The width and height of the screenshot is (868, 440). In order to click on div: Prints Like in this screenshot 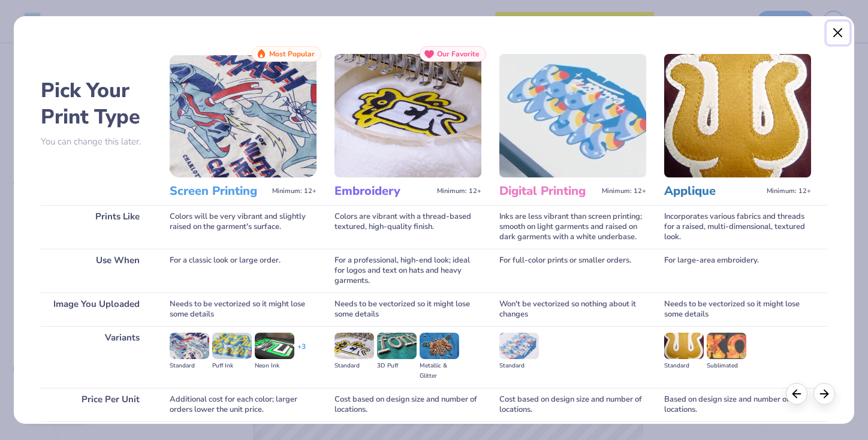, I will do `click(96, 227)`.